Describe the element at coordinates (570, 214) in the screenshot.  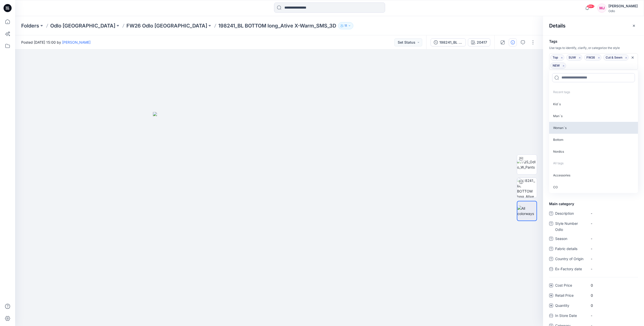
I see `span: Description` at that location.